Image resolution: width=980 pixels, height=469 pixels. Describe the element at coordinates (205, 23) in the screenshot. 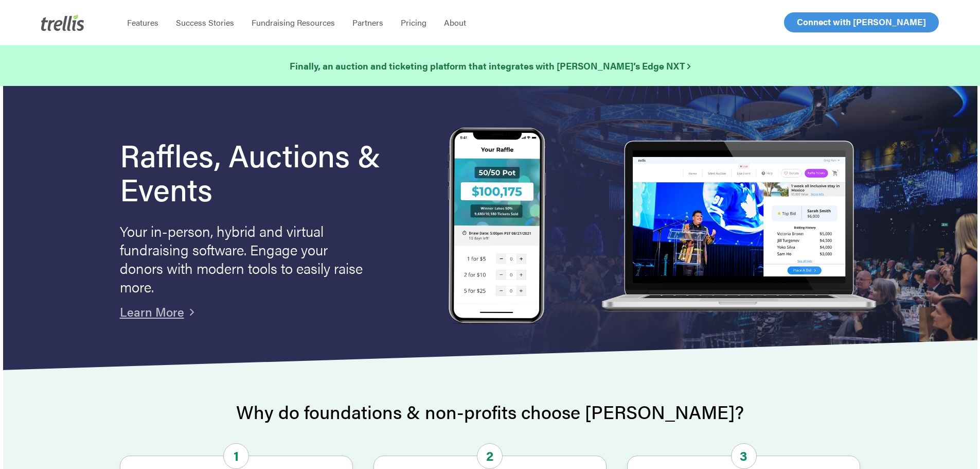

I see `a: Success Stories` at that location.